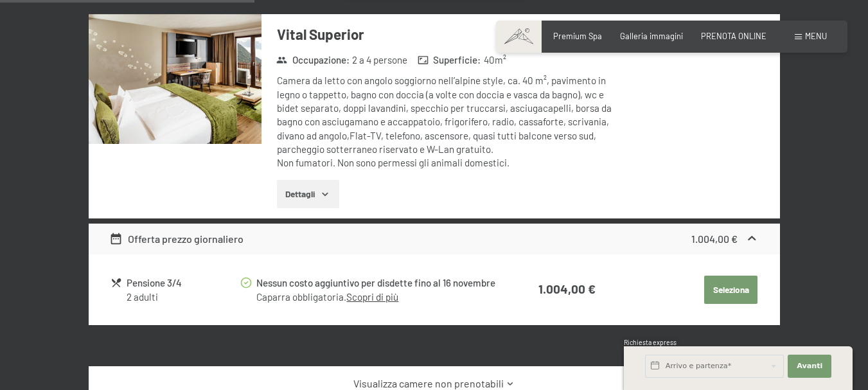 Image resolution: width=868 pixels, height=390 pixels. What do you see at coordinates (816, 36) in the screenshot?
I see `span: Menu` at bounding box center [816, 36].